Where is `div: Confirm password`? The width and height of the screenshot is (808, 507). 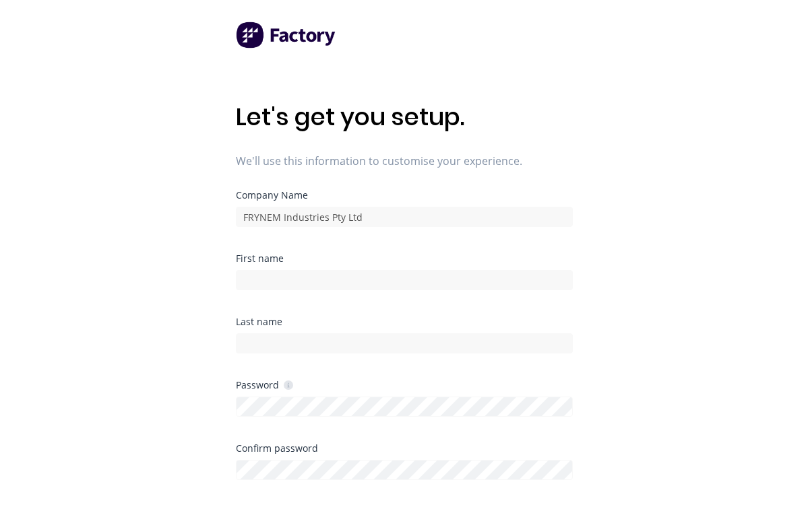
div: Confirm password is located at coordinates (404, 449).